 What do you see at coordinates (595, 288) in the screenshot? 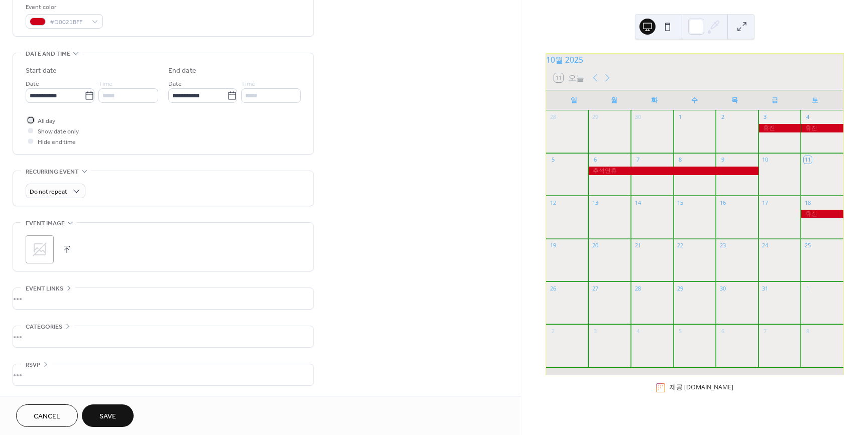
I see `div: 27` at bounding box center [595, 288].